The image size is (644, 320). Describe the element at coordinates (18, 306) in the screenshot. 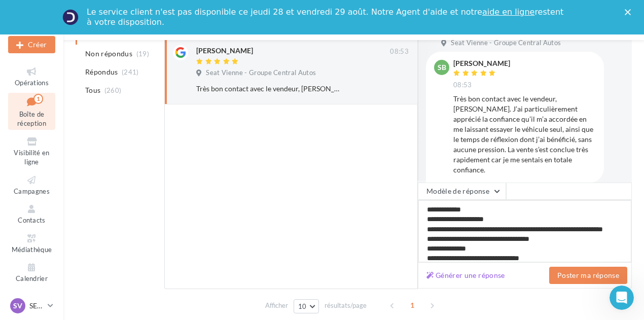

I see `span: SV` at that location.